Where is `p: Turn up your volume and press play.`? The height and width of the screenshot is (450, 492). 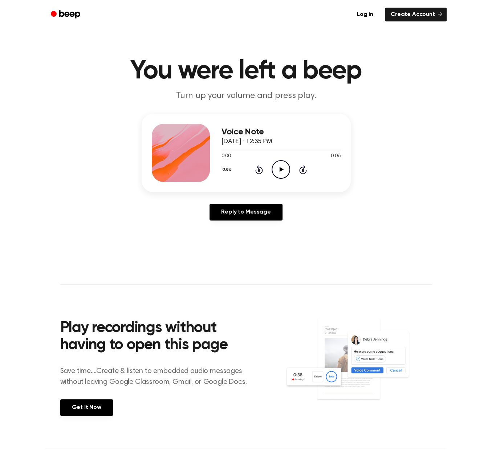 p: Turn up your volume and press play. is located at coordinates (246, 96).